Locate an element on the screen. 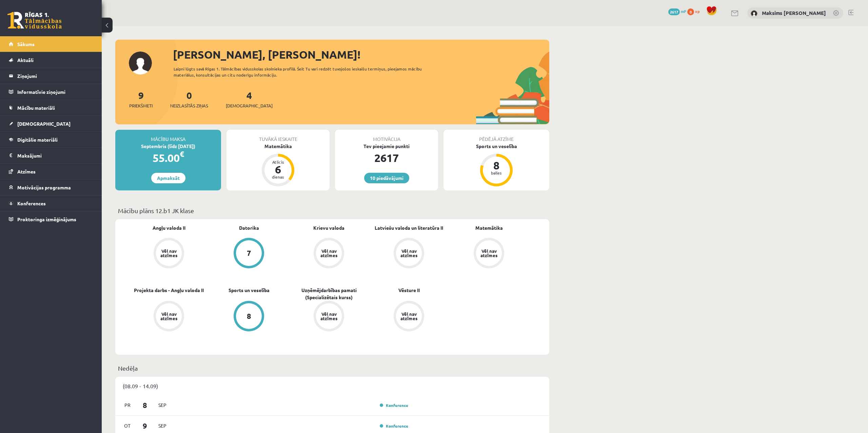 This screenshot has width=868, height=433. div: Tuvākā ieskaite is located at coordinates (278, 136).